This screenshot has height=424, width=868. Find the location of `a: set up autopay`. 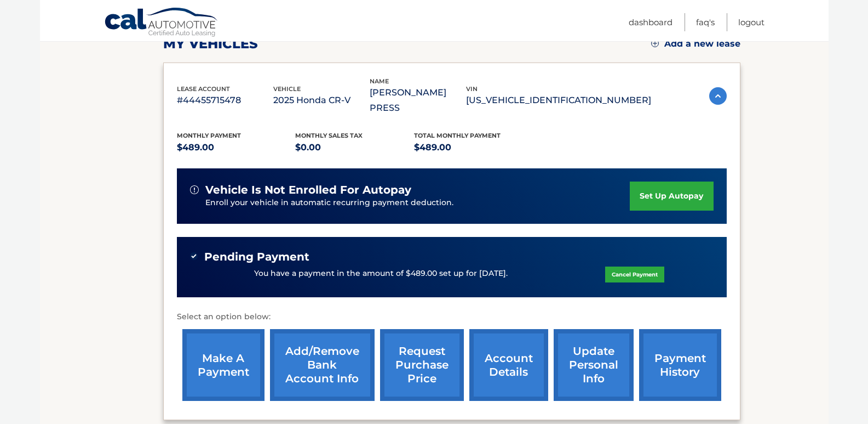

a: set up autopay is located at coordinates (671, 196).